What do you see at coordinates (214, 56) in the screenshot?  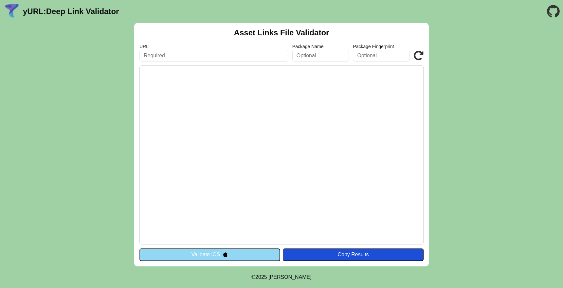 I see `input: Required` at bounding box center [214, 56].